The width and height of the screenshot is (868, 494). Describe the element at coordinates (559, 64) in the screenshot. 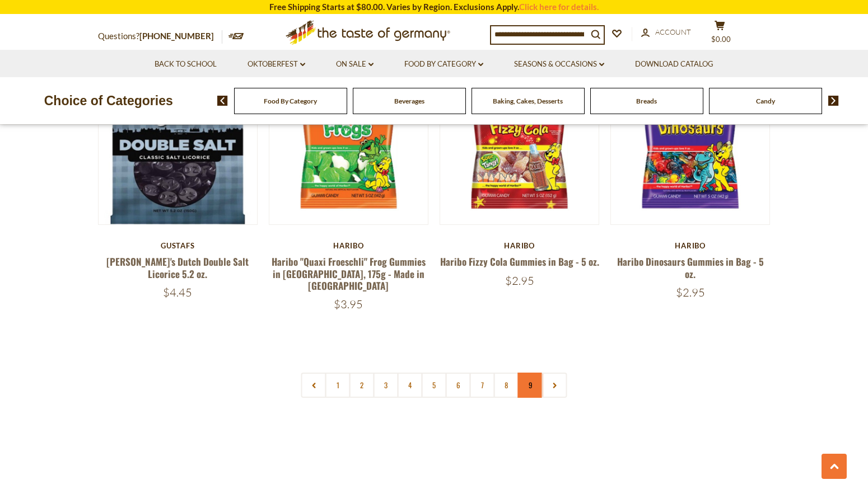

I see `a: Seasons & Occasions` at that location.